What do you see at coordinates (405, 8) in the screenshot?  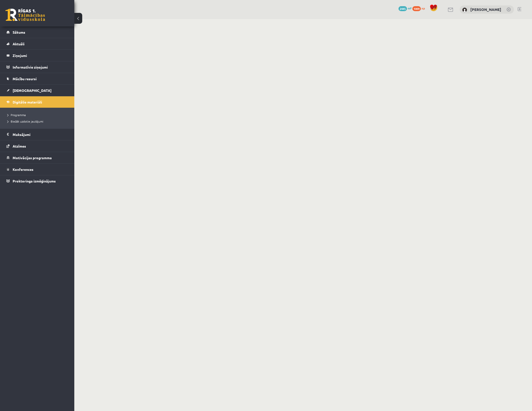 I see `a: 2445 mP` at bounding box center [405, 8].